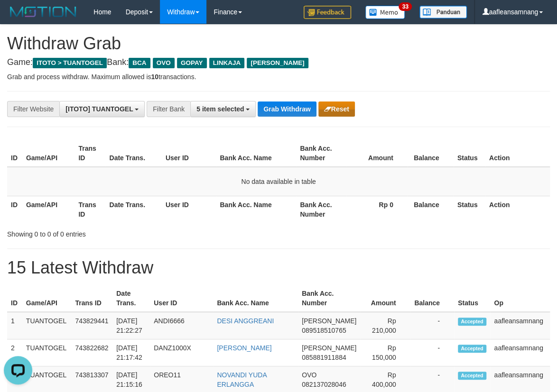  I want to click on td: 2, so click(15, 352).